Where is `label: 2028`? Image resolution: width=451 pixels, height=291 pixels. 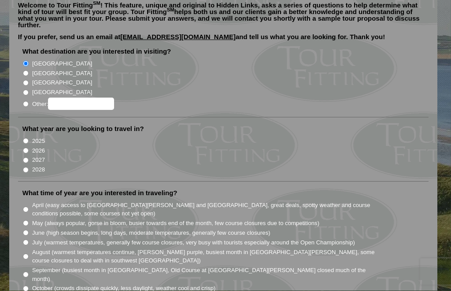
label: 2028 is located at coordinates (38, 170).